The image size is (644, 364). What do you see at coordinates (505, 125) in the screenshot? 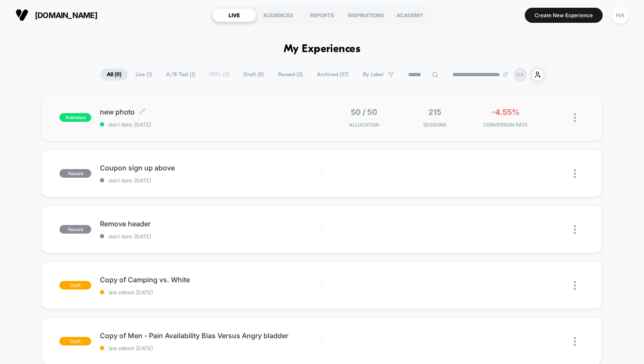
I see `span: CONVERSION RATE` at bounding box center [505, 125].